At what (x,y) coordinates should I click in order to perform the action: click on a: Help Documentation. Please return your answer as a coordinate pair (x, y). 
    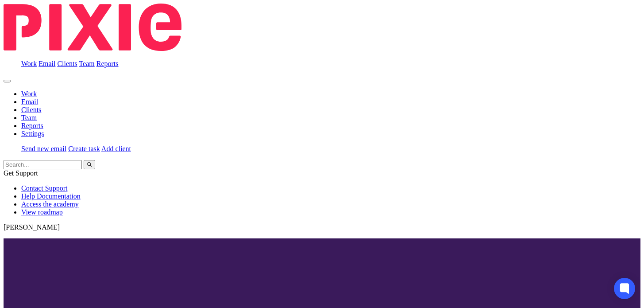
    Looking at the image, I should click on (51, 196).